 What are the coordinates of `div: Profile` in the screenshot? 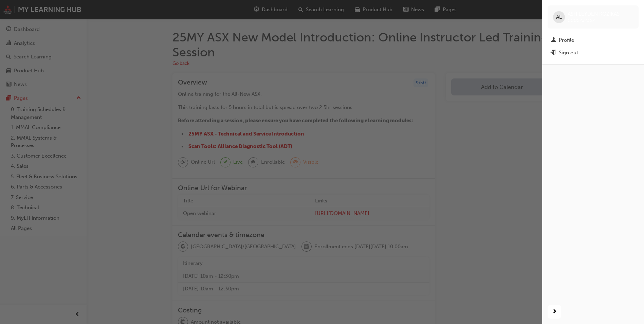 It's located at (566, 40).